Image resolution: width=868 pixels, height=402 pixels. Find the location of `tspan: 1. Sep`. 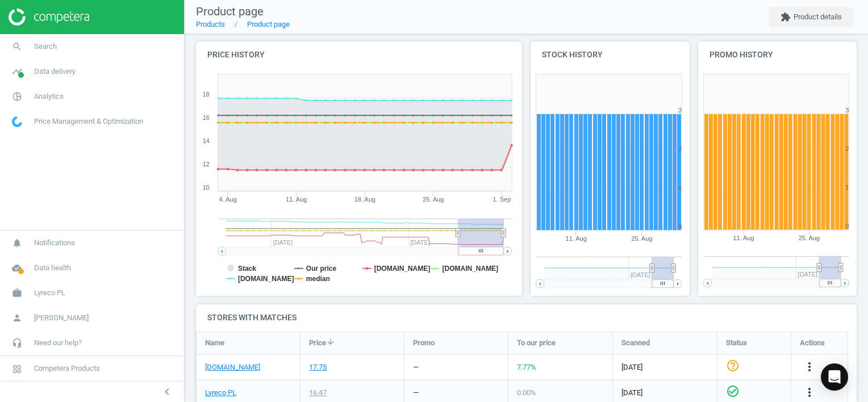

tspan: 1. Sep is located at coordinates (503, 200).